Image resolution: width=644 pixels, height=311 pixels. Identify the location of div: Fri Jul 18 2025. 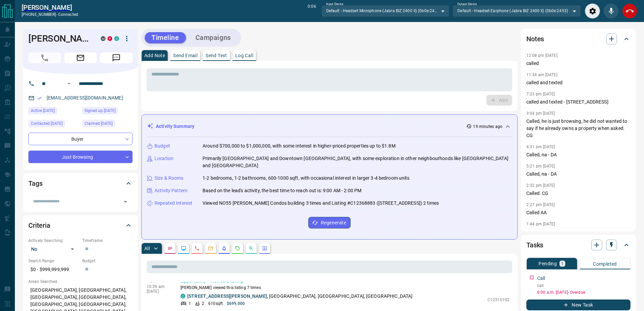
(53, 125).